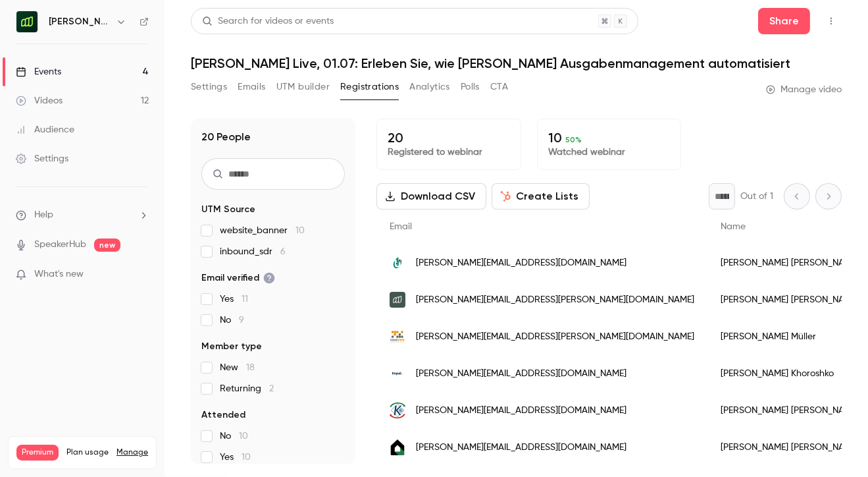 The height and width of the screenshot is (477, 868). What do you see at coordinates (397, 337) in the screenshot?
I see `img: tracetronic.de` at bounding box center [397, 337].